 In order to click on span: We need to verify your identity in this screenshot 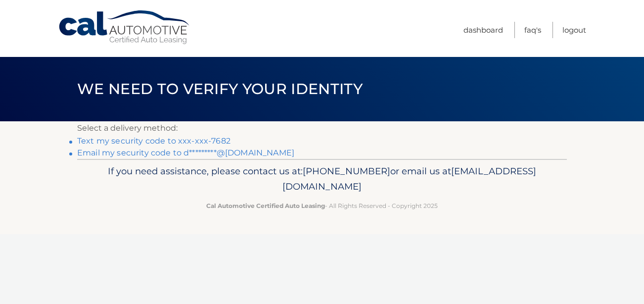, I will do `click(220, 89)`.